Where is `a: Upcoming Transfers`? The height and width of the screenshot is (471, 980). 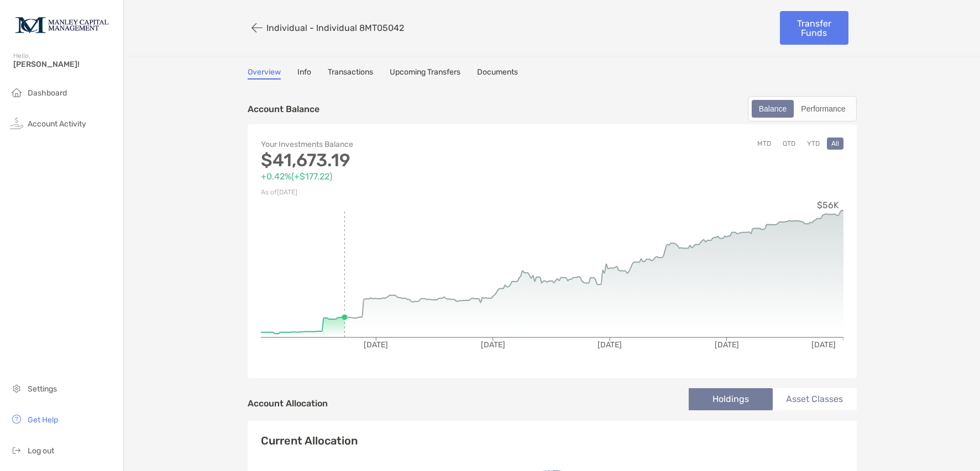 a: Upcoming Transfers is located at coordinates (425, 74).